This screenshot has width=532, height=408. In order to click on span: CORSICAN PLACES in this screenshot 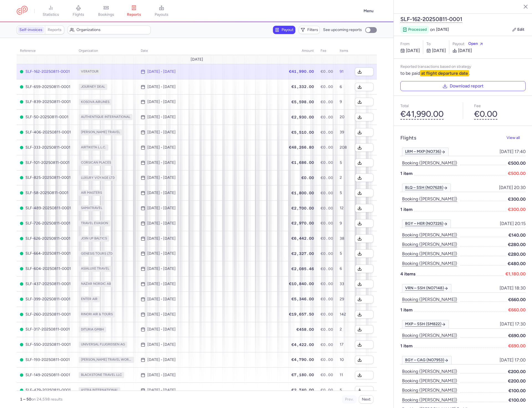, I will do `click(96, 163)`.